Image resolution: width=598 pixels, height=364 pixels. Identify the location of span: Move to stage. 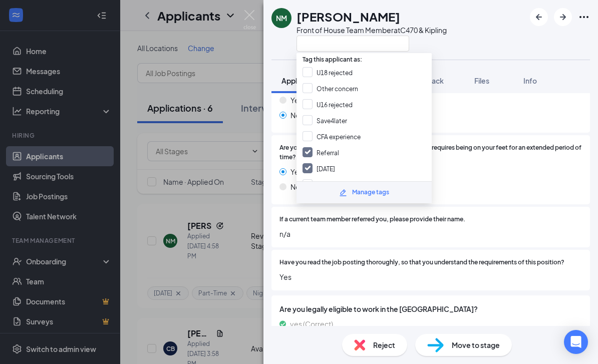
(476, 345).